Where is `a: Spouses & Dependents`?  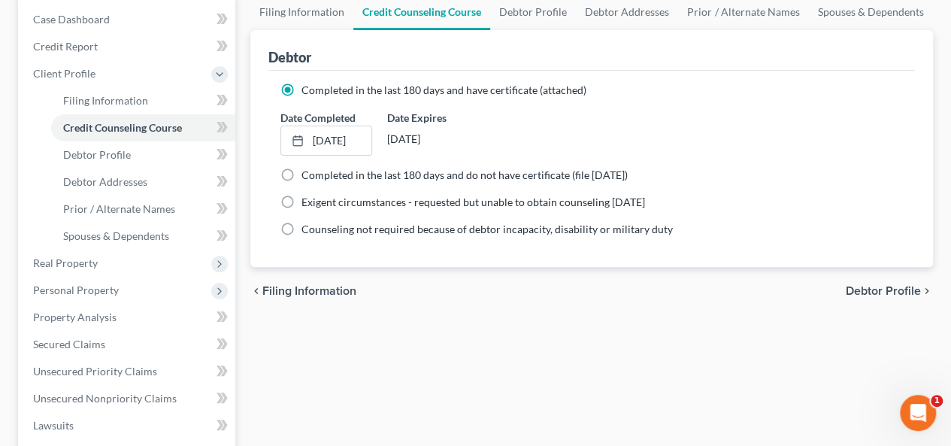
a: Spouses & Dependents is located at coordinates (143, 236).